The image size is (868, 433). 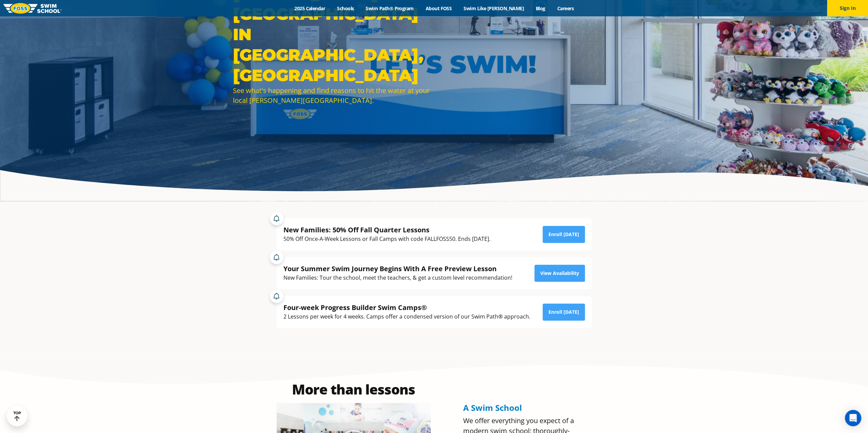 I want to click on div: Open Intercom Messenger, so click(x=853, y=418).